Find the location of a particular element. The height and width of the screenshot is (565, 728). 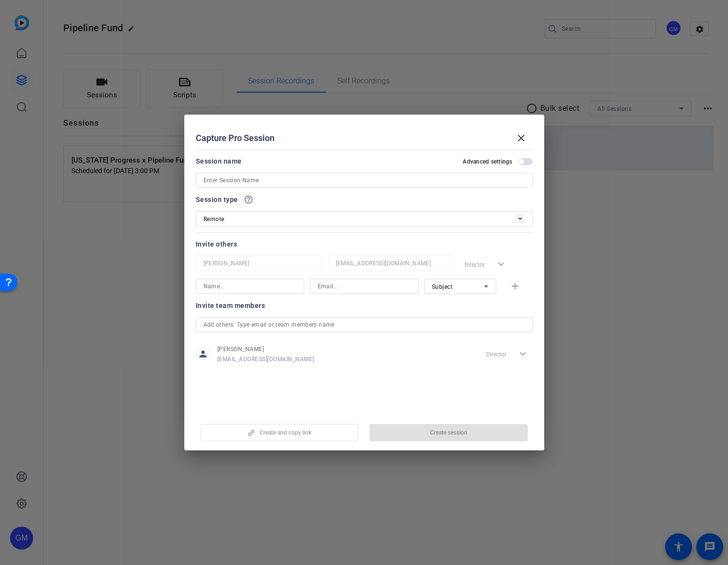

mat-icon: close is located at coordinates (521, 139).